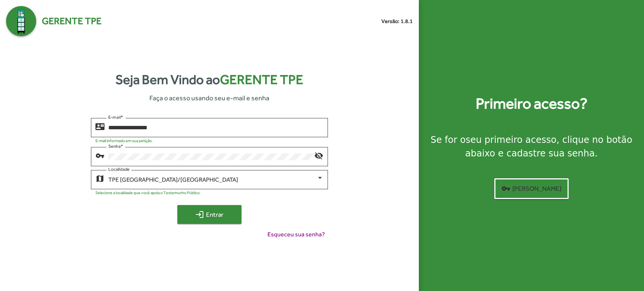  What do you see at coordinates (296, 235) in the screenshot?
I see `span: Esqueceu sua senha?` at bounding box center [296, 235].